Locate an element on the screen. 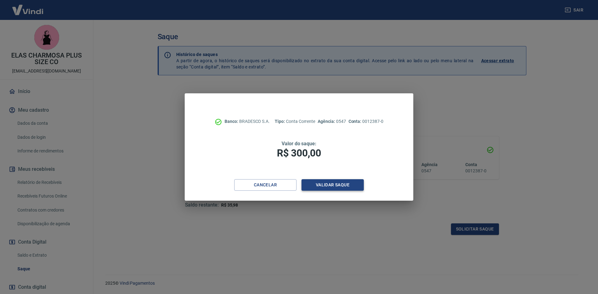 The image size is (598, 294). span: Tipo: is located at coordinates (280, 121).